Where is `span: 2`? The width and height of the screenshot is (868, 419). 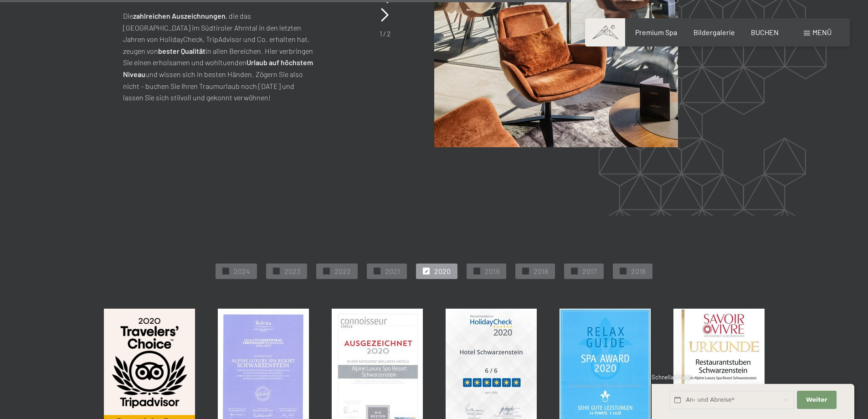 span: 2 is located at coordinates (388, 33).